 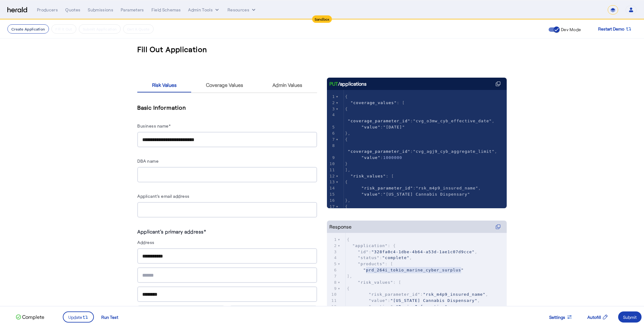 I want to click on span: 1000000, so click(x=393, y=157).